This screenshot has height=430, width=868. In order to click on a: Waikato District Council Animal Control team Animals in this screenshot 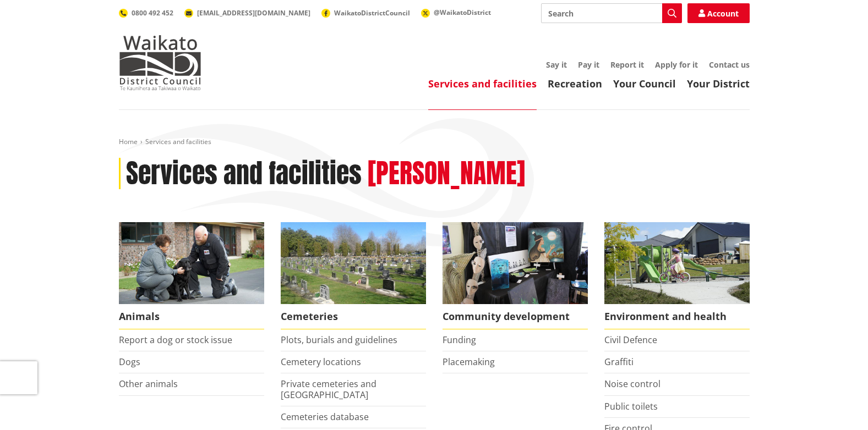, I will do `click(191, 276)`.